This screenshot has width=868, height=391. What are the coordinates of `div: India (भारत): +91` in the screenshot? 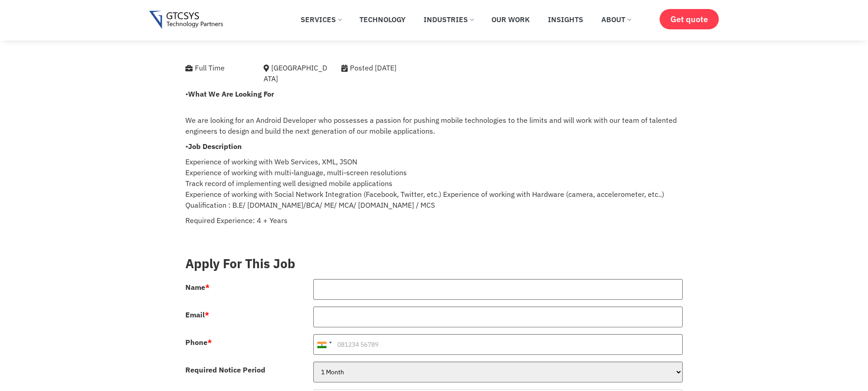 It's located at (324, 344).